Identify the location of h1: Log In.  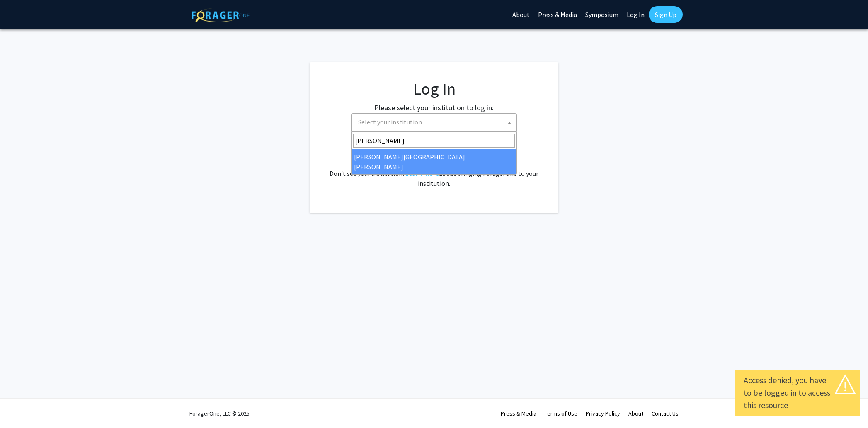
(434, 89).